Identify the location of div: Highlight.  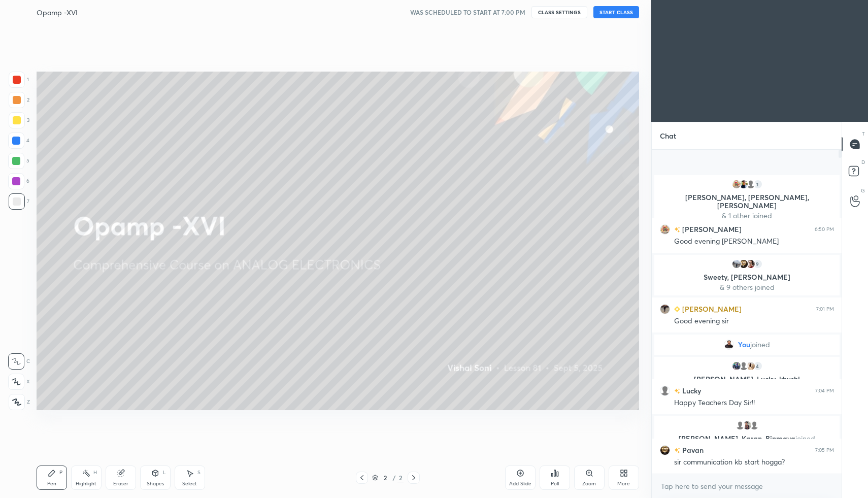
(86, 483).